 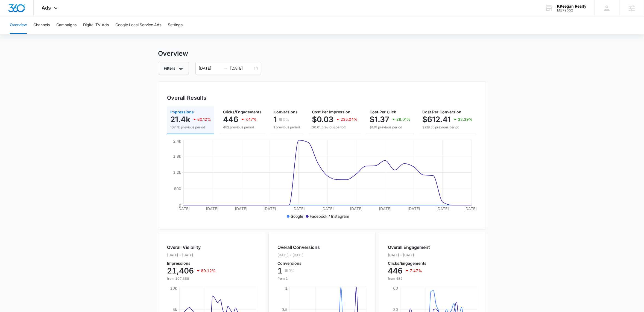 I want to click on tspan: 30, so click(x=395, y=309).